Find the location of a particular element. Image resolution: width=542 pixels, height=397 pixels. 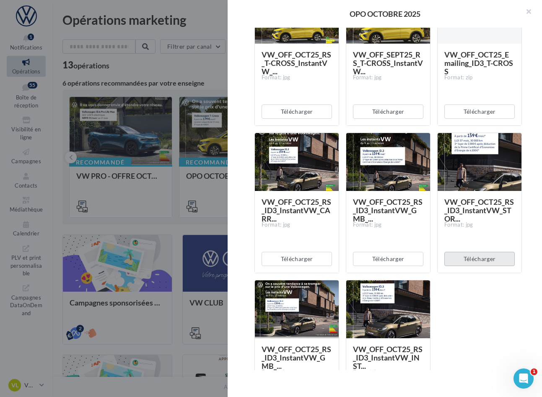

span: VW_OFF_OCT25_RS_ID3_InstantVW_INST... is located at coordinates (388, 357).